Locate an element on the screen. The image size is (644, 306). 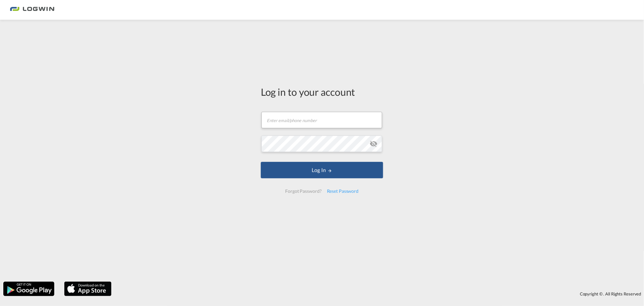
div: Reset Password is located at coordinates (343, 191).